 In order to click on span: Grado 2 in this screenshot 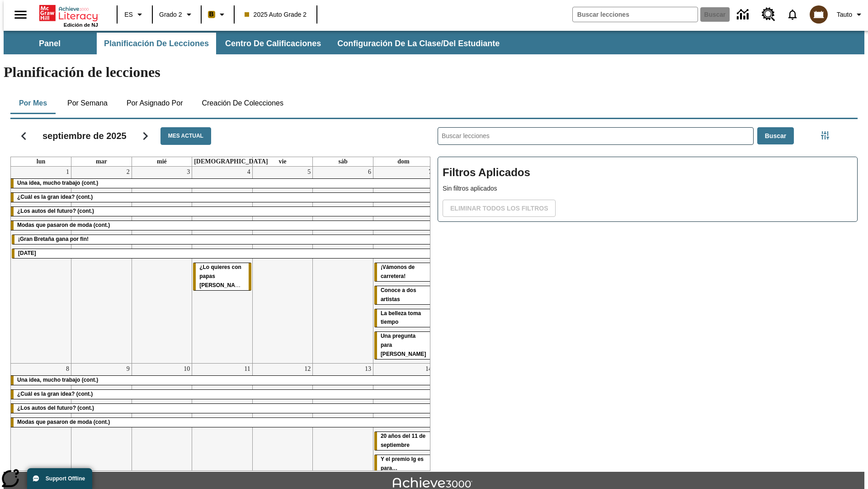, I will do `click(171, 15)`.